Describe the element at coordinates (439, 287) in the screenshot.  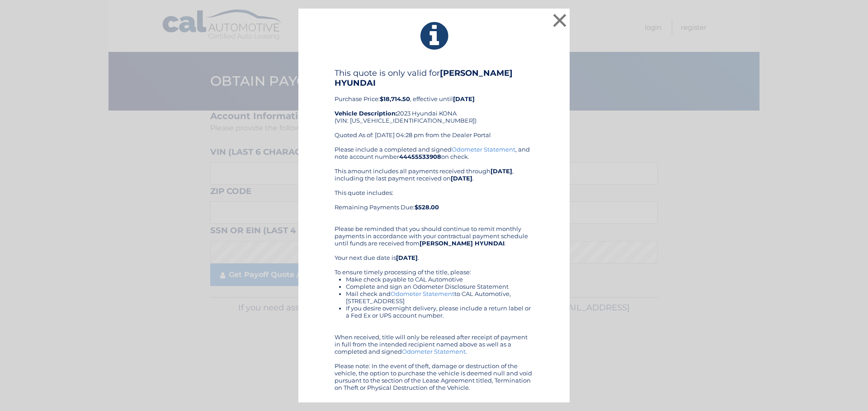
I see `li: Complete and sign an Odometer Disclosure Statement` at that location.